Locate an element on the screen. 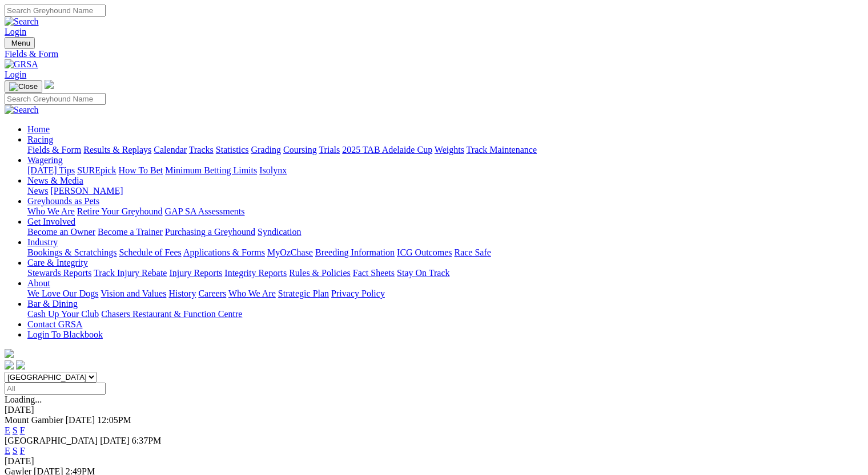  img: twitter.svg is located at coordinates (20, 366).